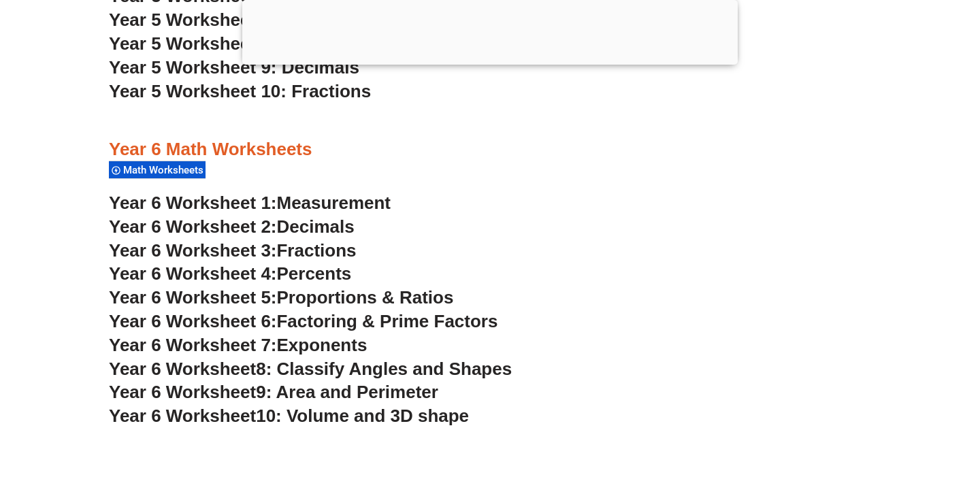  Describe the element at coordinates (193, 345) in the screenshot. I see `span: Year 6 Worksheet 7:` at that location.